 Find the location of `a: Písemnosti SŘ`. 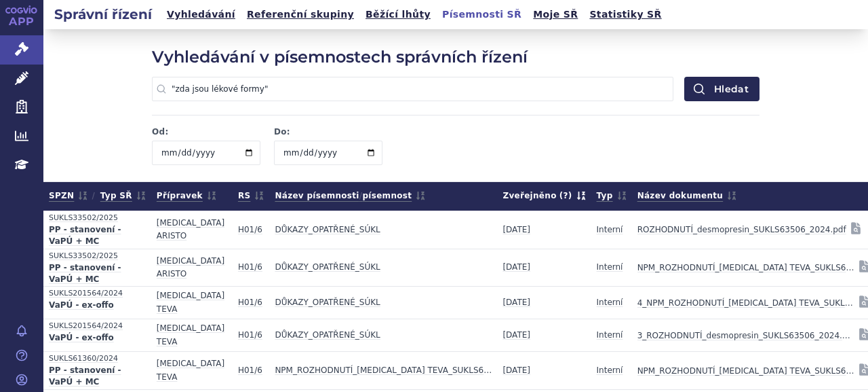

a: Písemnosti SŘ is located at coordinates (482, 14).